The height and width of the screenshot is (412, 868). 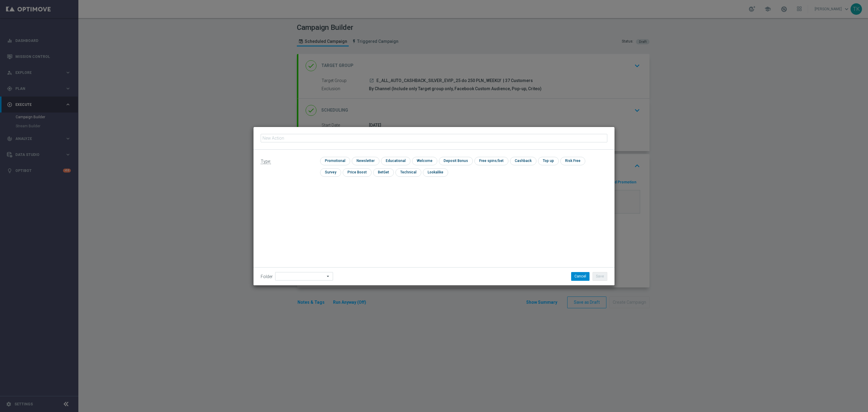 I want to click on input: New Action, so click(x=434, y=138).